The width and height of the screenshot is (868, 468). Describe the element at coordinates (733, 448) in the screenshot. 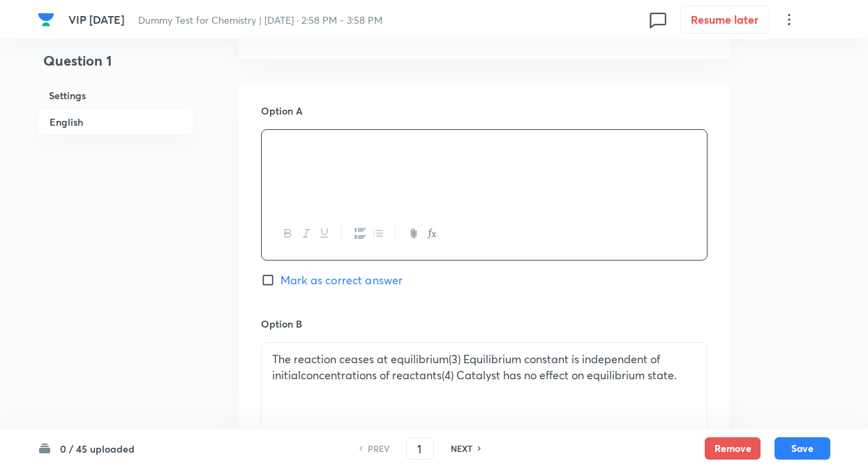

I see `button: Remove` at that location.